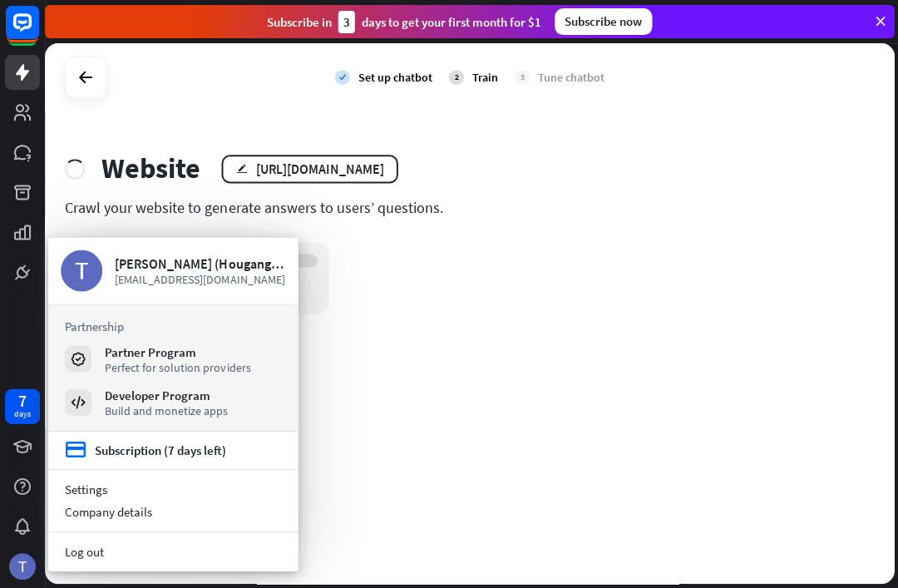 This screenshot has width=898, height=588. I want to click on div: Company details, so click(173, 511).